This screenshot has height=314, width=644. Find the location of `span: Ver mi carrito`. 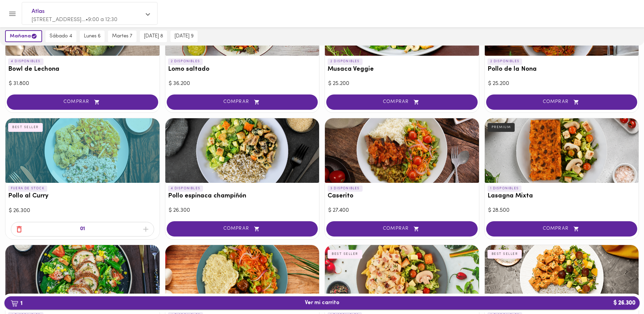

span: Ver mi carrito is located at coordinates (322, 303).